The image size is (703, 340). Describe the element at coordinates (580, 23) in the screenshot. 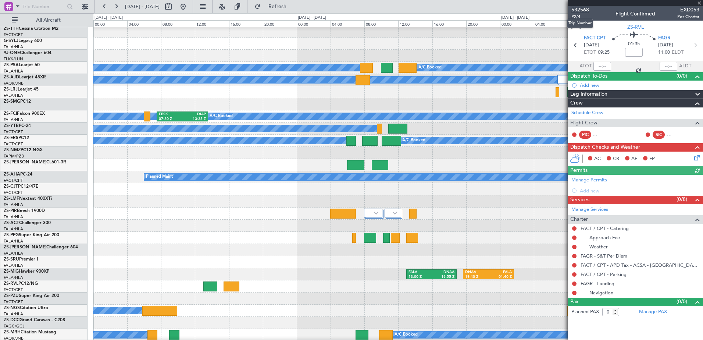

I see `div: Trip Number` at that location.